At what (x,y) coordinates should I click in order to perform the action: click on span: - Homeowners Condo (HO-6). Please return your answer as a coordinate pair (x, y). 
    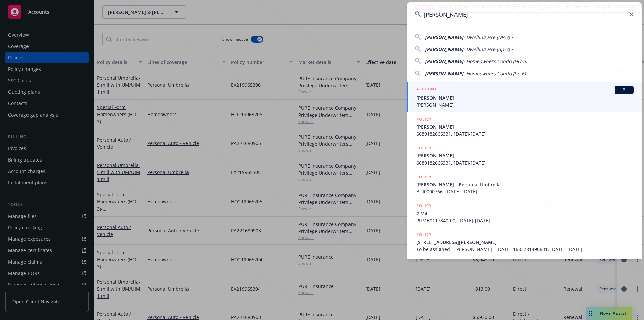
    Looking at the image, I should click on (495, 61).